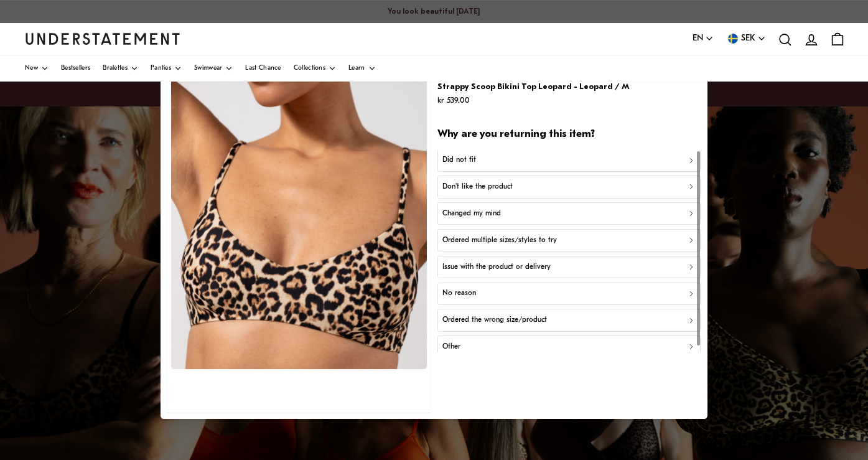  I want to click on span: Panties, so click(161, 68).